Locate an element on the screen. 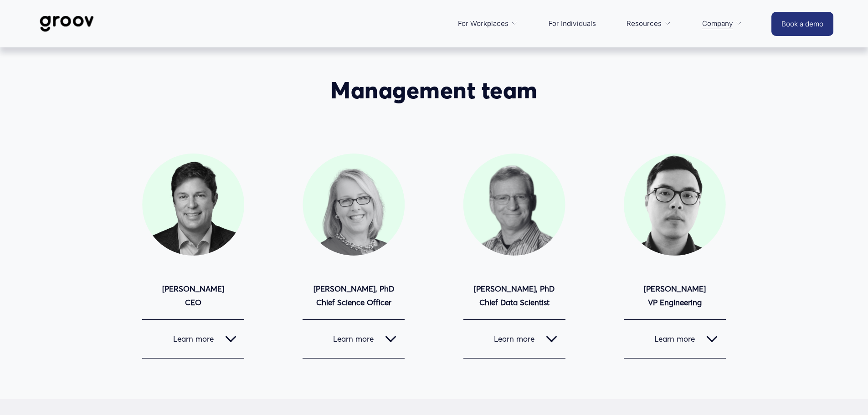 This screenshot has width=868, height=415. span: For Workplaces is located at coordinates (483, 24).